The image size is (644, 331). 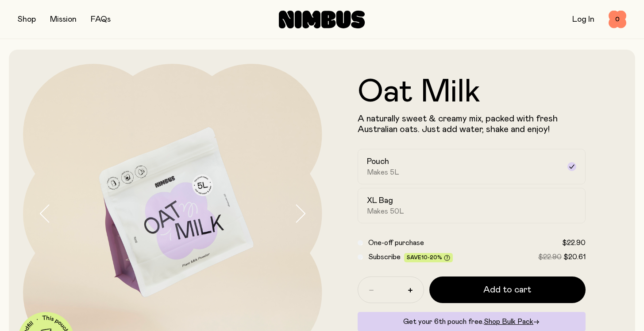 What do you see at coordinates (384, 257) in the screenshot?
I see `span: Subscribe` at bounding box center [384, 257].